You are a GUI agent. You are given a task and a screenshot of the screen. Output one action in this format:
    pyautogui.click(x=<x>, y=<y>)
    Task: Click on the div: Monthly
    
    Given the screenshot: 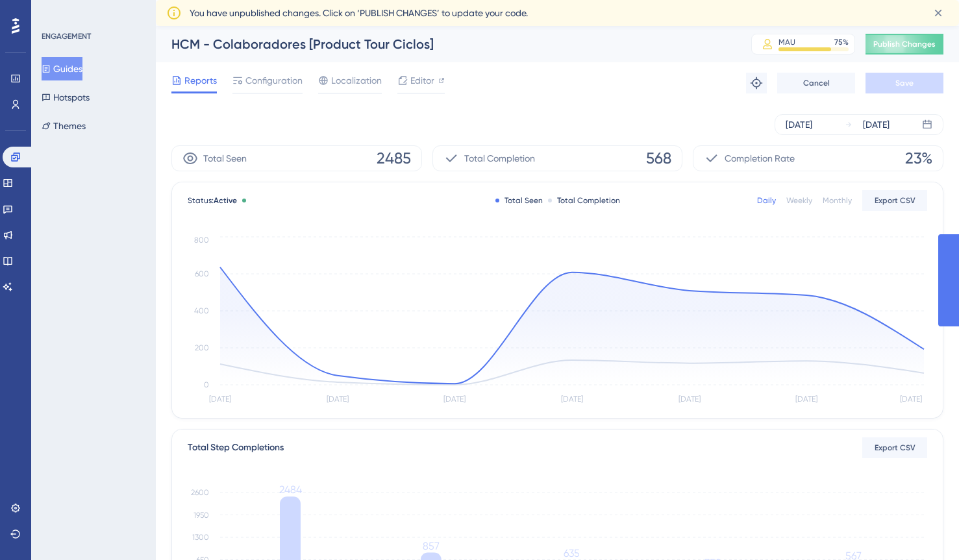 What is the action you would take?
    pyautogui.click(x=837, y=201)
    